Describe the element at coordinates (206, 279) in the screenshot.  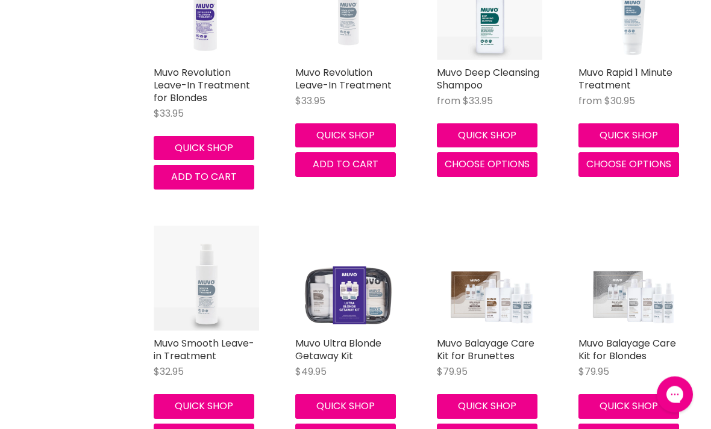
I see `img: Muvo Smooth Leave-in Treatment` at that location.